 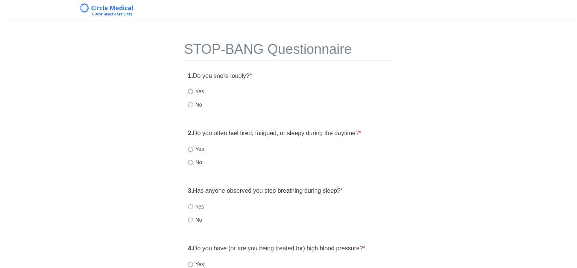 I want to click on label: Has anyone observed you stop breathing during sleep?, so click(x=266, y=191).